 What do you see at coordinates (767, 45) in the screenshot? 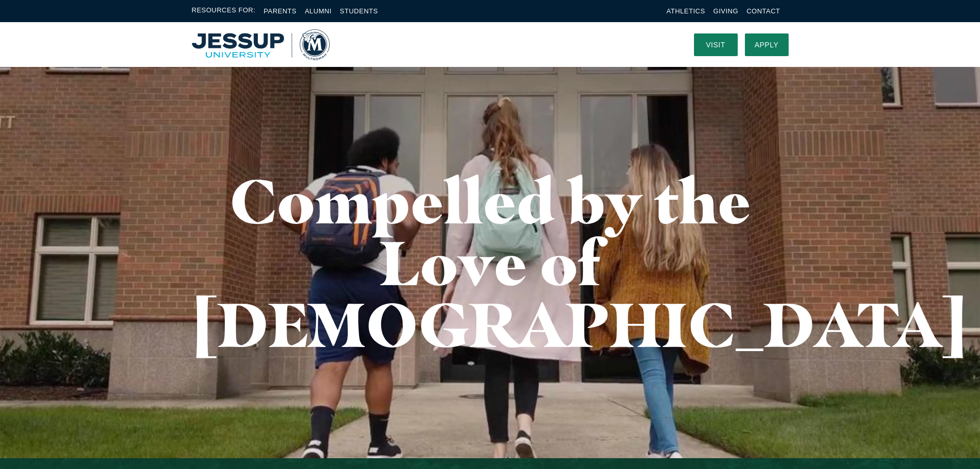
I see `a: Apply` at bounding box center [767, 45].